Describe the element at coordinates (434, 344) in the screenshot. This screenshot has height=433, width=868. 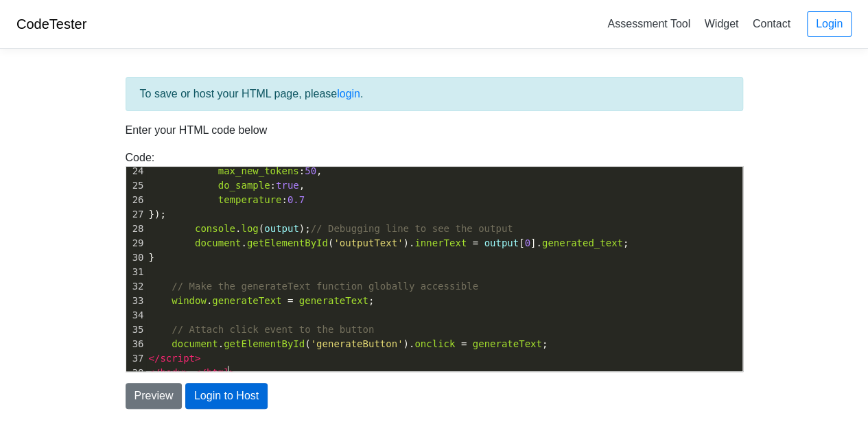
I see `span: onclick` at that location.